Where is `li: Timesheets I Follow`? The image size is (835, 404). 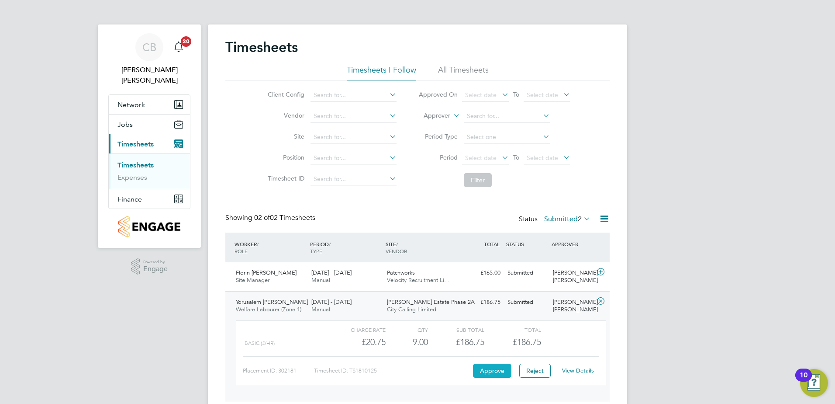 li: Timesheets I Follow is located at coordinates (381, 73).